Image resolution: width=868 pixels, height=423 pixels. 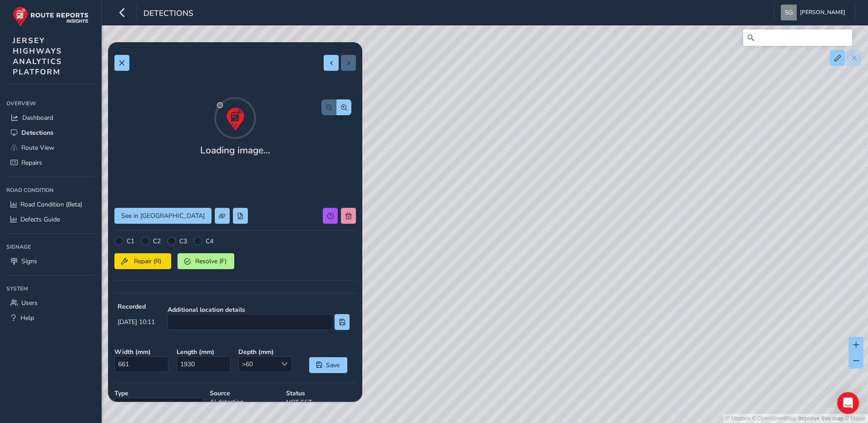 I want to click on span: >60, so click(x=258, y=364).